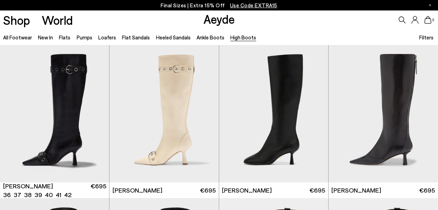  I want to click on a: Catherine High Sock Boots, so click(273, 113).